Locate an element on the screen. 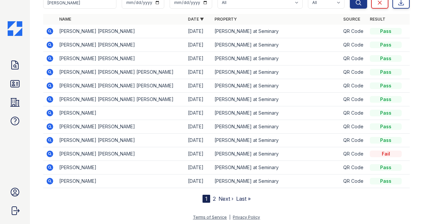 The width and height of the screenshot is (423, 224). a: Result is located at coordinates (377, 19).